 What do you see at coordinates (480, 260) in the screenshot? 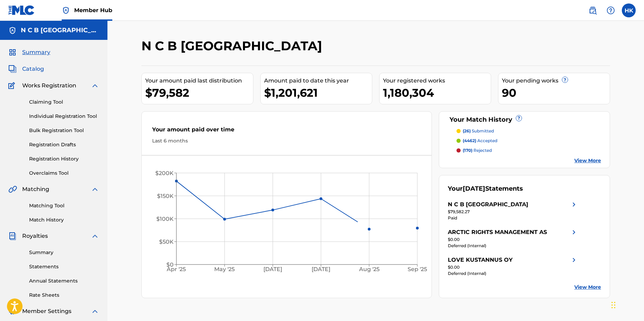
I see `div: LOVE KUSTANNUS OY` at bounding box center [480, 260].